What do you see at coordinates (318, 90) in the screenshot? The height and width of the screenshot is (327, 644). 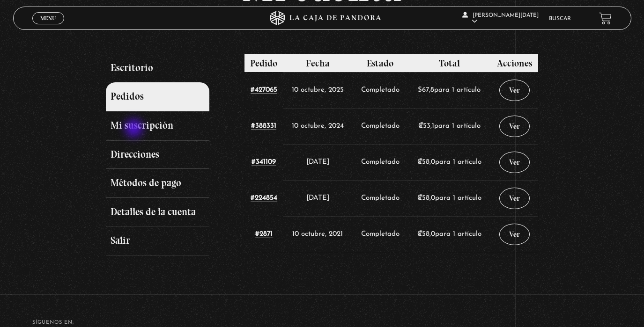 I see `time: 10 octubre, 2025` at bounding box center [318, 90].